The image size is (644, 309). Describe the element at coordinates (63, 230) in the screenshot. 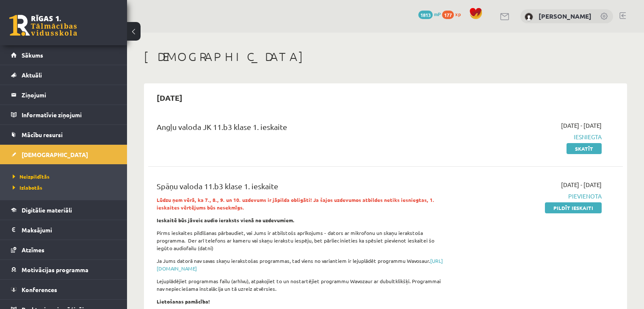

I see `a: Maksājumi` at that location.